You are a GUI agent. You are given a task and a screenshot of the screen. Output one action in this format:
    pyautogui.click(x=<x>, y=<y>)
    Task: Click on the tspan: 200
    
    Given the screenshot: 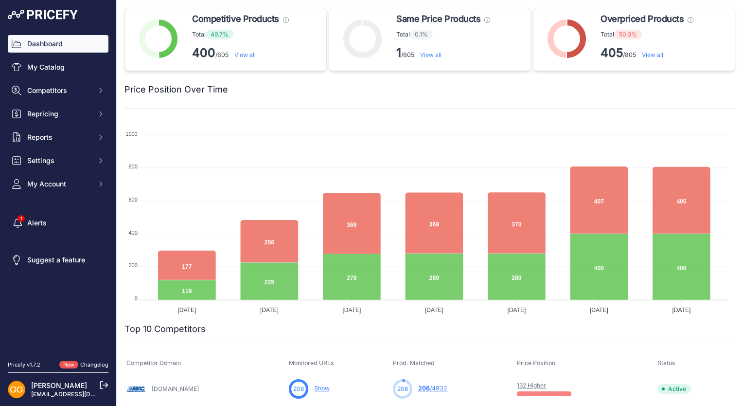 What is the action you would take?
    pyautogui.click(x=133, y=265)
    